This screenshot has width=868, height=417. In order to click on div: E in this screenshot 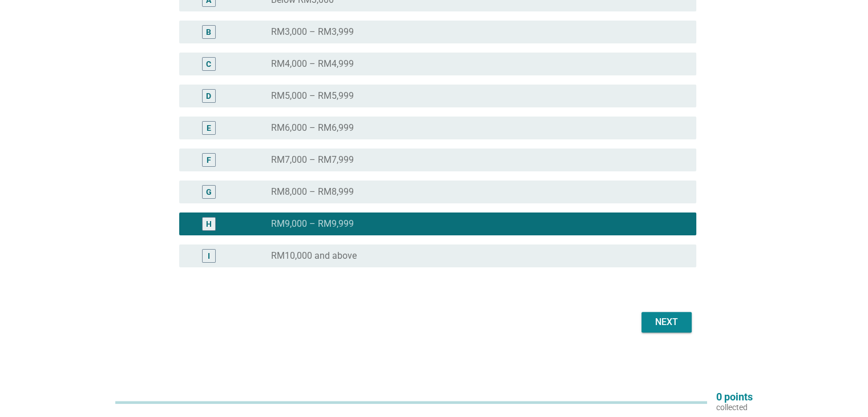, I will do `click(209, 128)`.